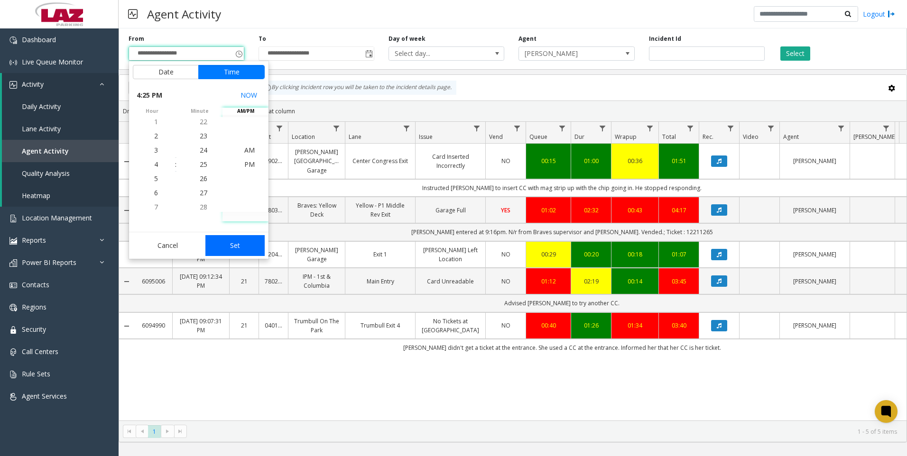 Image resolution: width=907 pixels, height=456 pixels. I want to click on span: Agent Activity, so click(45, 151).